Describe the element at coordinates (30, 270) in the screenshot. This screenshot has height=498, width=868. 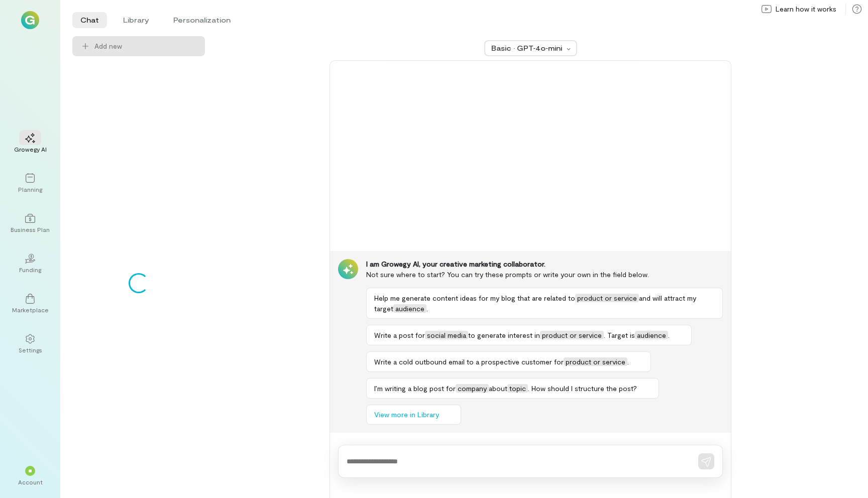
I see `div: Funding` at that location.